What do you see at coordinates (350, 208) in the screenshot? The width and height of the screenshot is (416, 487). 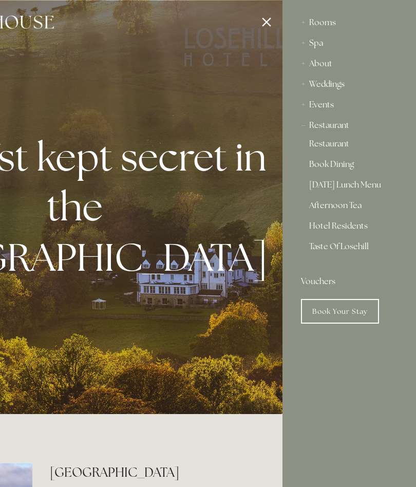 I see `a: Afternoon Tea` at bounding box center [350, 208].